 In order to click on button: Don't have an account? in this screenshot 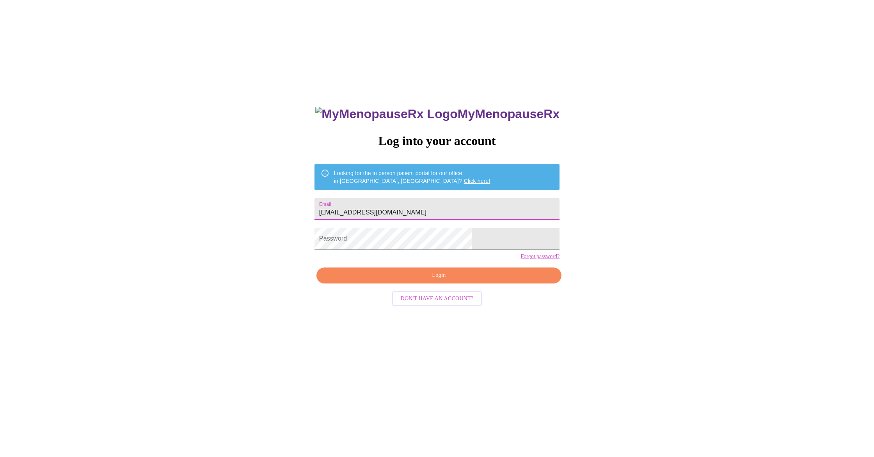, I will do `click(437, 299)`.